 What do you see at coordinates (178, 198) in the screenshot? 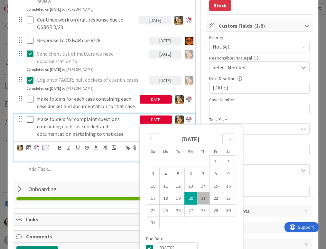
I see `td: Tuesday, 08/19/2025 12:00 PM` at bounding box center [178, 198].